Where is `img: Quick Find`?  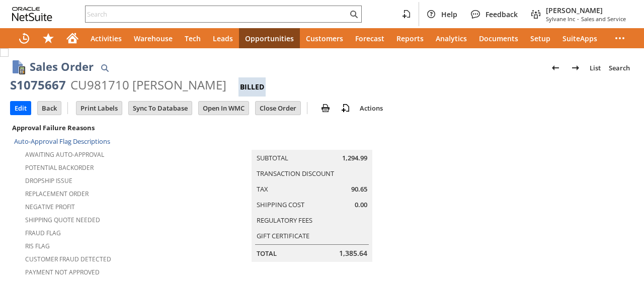
img: Quick Find is located at coordinates (105, 68).